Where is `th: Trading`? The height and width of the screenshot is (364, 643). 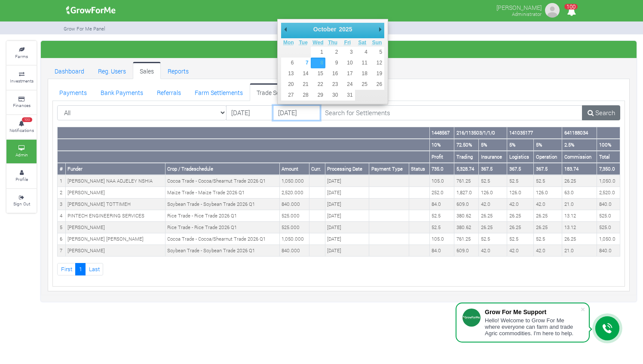
th: Trading is located at coordinates (467, 157).